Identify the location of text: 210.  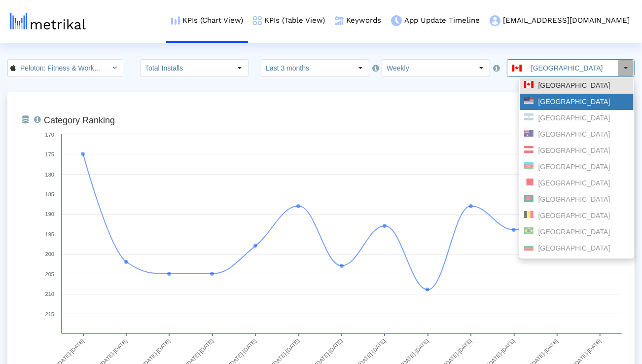
(50, 294).